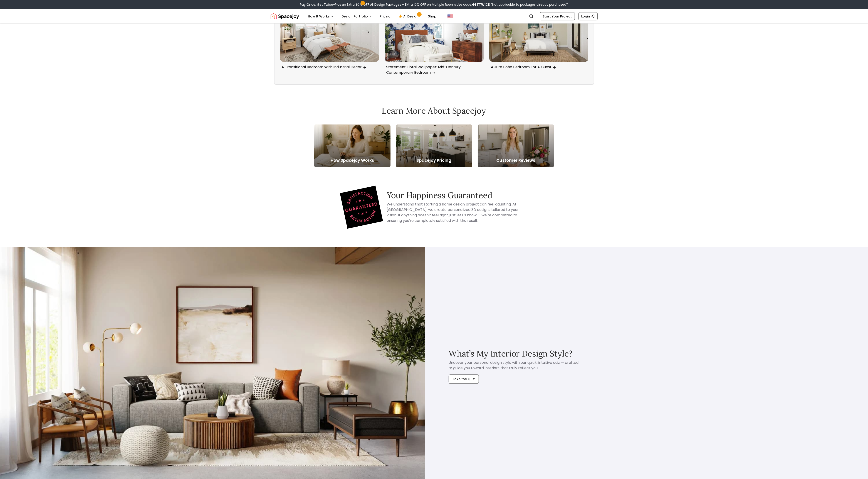  What do you see at coordinates (432, 16) in the screenshot?
I see `a: Shop` at bounding box center [432, 16].